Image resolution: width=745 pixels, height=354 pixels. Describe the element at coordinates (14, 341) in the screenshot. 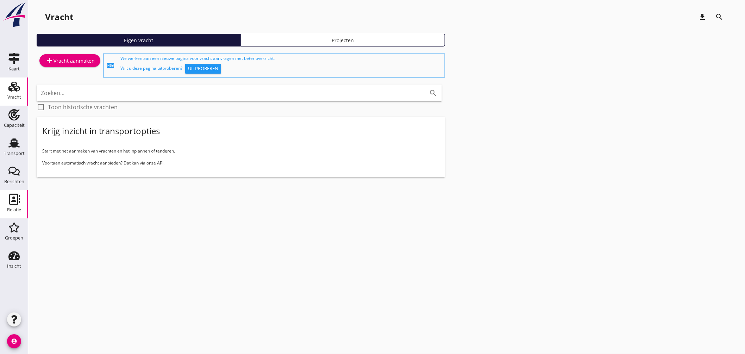

I see `i: account_circle` at that location.